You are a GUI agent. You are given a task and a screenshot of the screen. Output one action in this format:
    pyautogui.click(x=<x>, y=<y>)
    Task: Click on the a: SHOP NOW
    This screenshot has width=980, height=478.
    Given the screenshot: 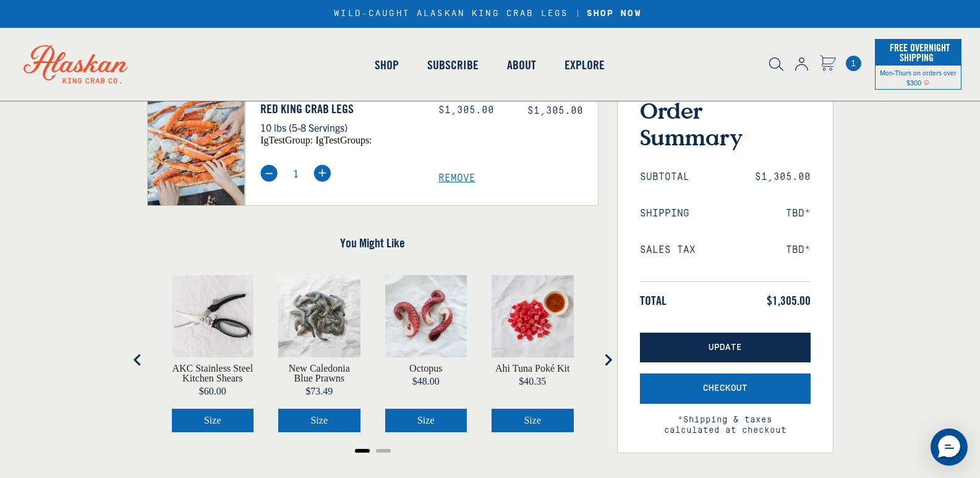 What is the action you would take?
    pyautogui.click(x=614, y=14)
    